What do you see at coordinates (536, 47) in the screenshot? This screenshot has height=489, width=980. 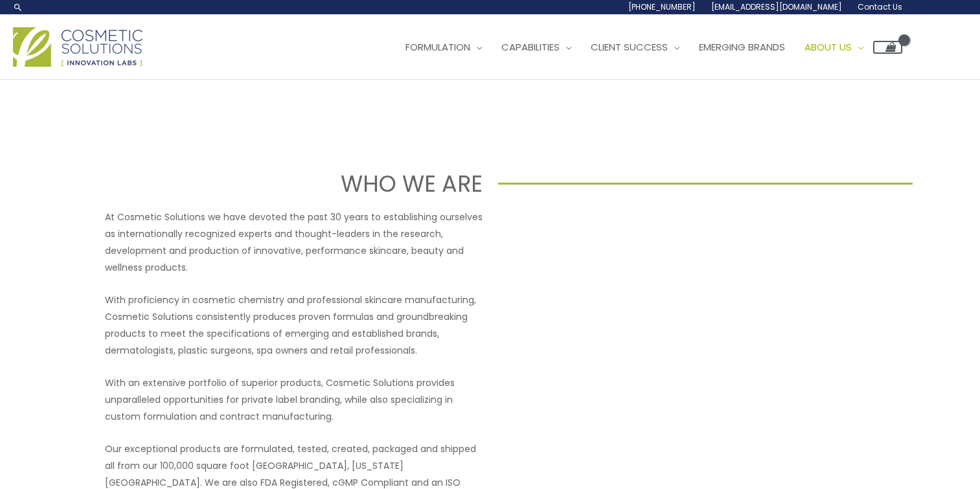 I see `a: Capabilities` at bounding box center [536, 47].